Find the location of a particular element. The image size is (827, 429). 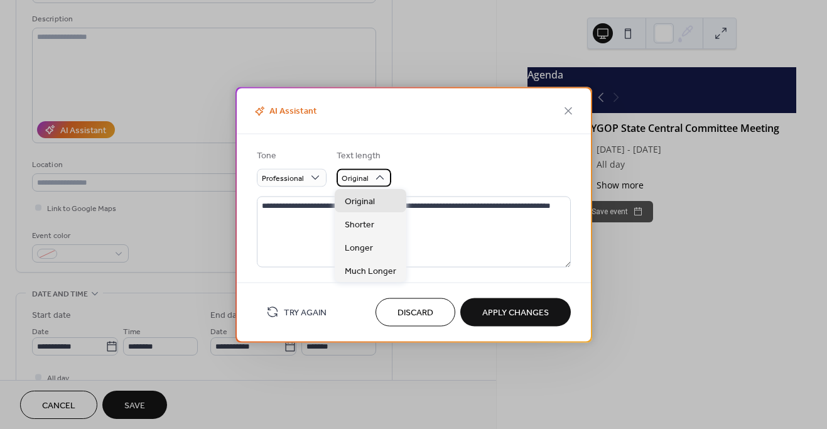

span: Much Longer is located at coordinates (370, 271).